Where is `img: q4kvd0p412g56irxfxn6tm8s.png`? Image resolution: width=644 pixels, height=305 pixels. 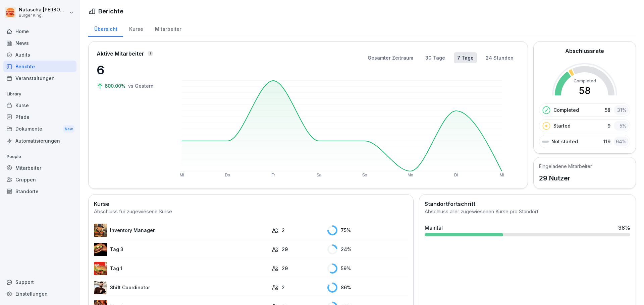
img: q4kvd0p412g56irxfxn6tm8s.png is located at coordinates (101, 288).